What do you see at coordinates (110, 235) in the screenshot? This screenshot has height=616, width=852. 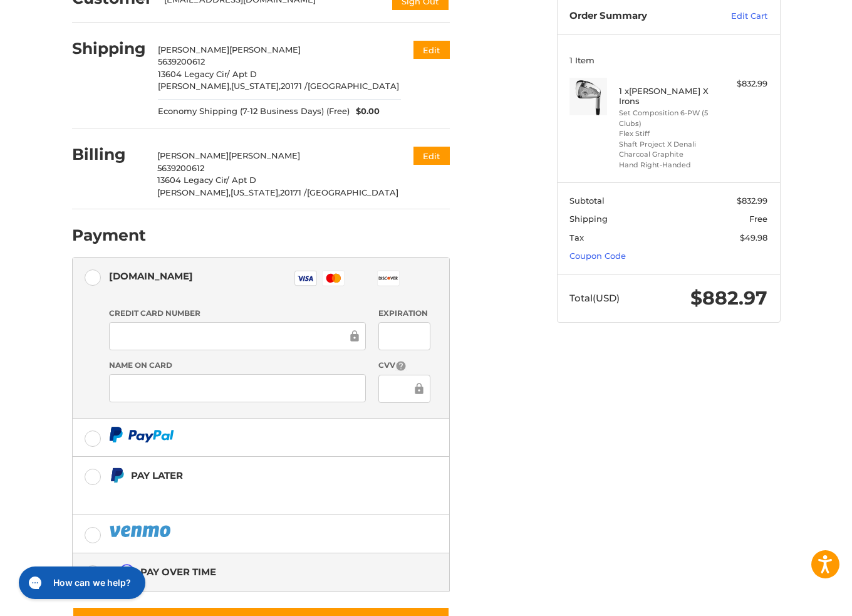 I see `h2: Payment` at bounding box center [110, 235].